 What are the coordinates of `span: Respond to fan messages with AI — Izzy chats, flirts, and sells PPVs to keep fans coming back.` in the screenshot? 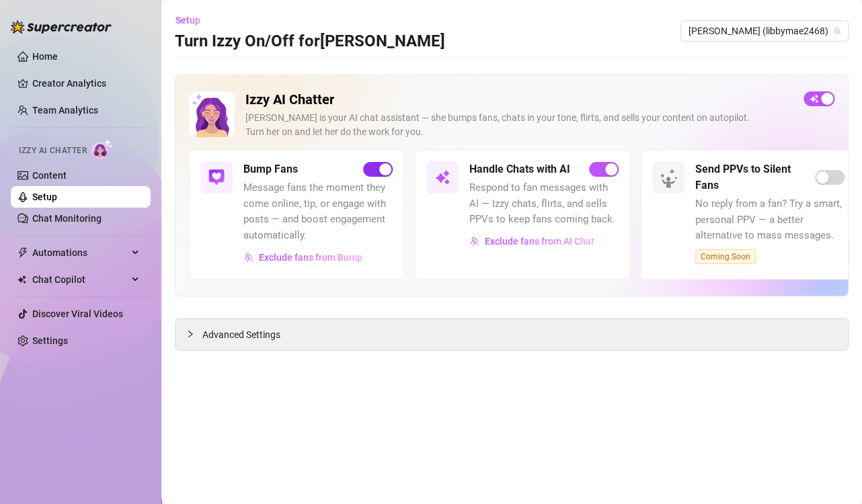 It's located at (544, 204).